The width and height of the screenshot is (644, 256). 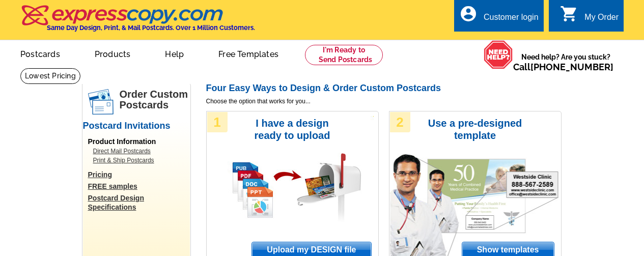 I want to click on a: account_circle Customer login, so click(x=499, y=17).